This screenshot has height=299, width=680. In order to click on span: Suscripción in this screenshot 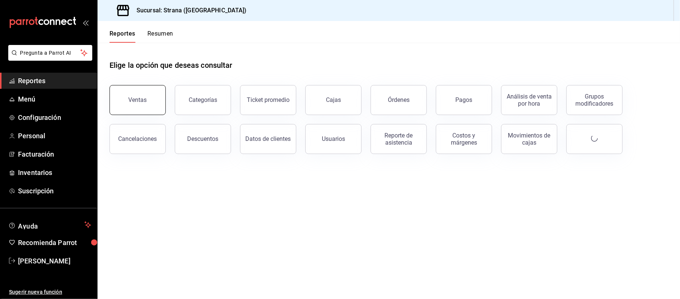, I will do `click(54, 191)`.